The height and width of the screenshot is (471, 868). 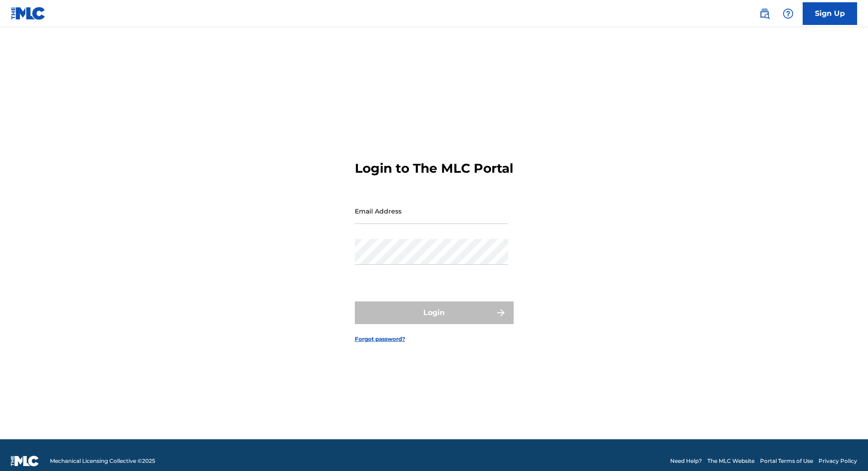 What do you see at coordinates (788, 14) in the screenshot?
I see `div: Help` at bounding box center [788, 14].